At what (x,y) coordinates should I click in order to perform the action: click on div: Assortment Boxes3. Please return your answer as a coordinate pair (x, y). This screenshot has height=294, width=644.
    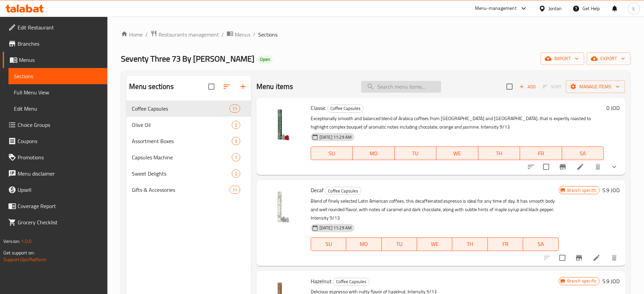
    Looking at the image, I should click on (189, 141).